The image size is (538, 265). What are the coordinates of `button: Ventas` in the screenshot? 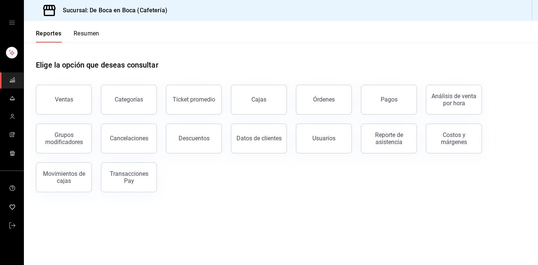 It's located at (64, 100).